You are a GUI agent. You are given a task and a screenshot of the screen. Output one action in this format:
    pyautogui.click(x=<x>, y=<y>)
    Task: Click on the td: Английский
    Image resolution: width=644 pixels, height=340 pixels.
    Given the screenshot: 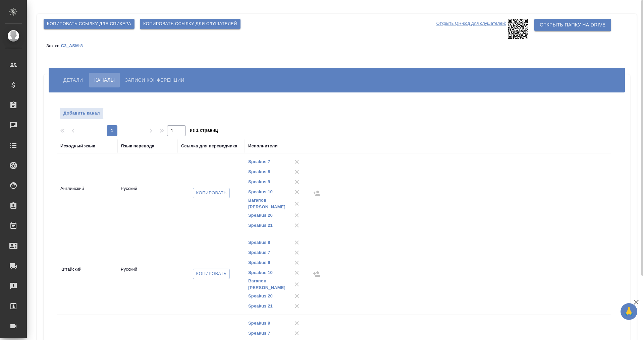 What is the action you would take?
    pyautogui.click(x=87, y=194)
    